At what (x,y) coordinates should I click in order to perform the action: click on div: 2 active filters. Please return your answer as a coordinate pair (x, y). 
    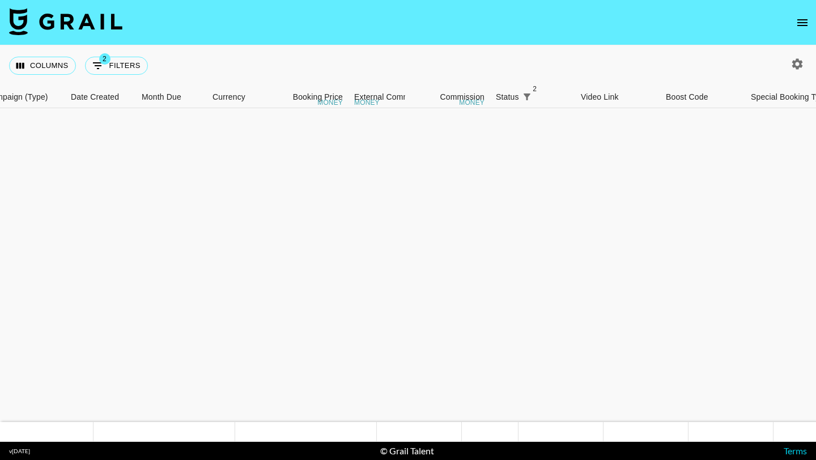
    Looking at the image, I should click on (527, 97).